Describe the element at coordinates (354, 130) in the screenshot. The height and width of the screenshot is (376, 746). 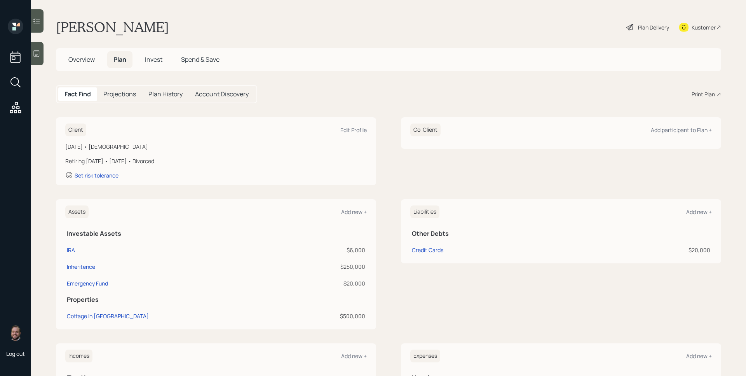
I see `div: Edit Profile` at that location.